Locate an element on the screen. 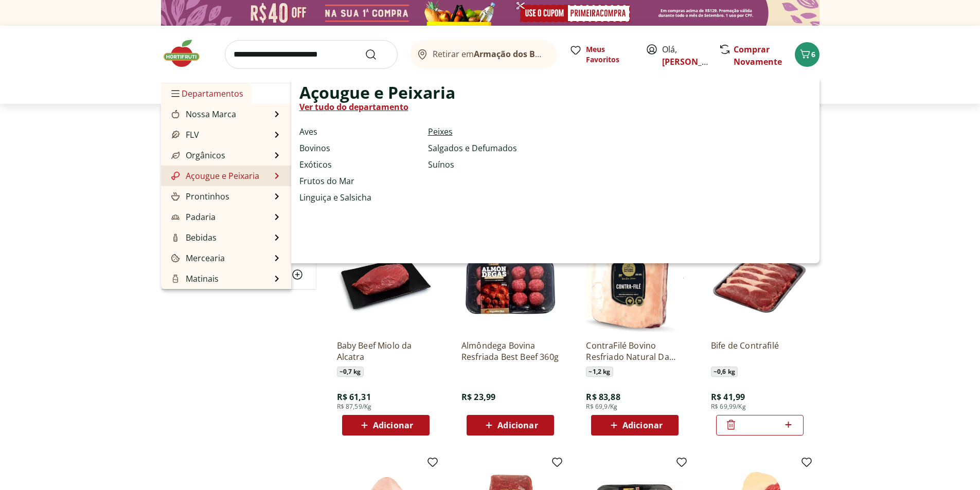  a: Bovinos is located at coordinates (315, 148).